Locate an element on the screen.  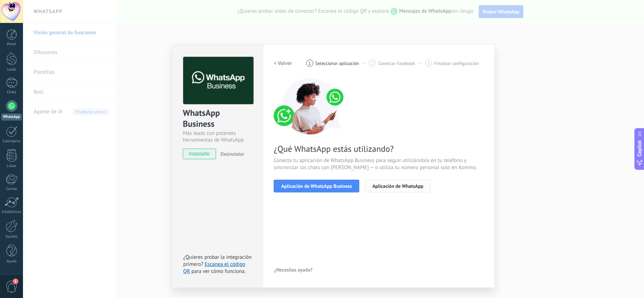
span: Conectar Facebook is located at coordinates (397, 63).